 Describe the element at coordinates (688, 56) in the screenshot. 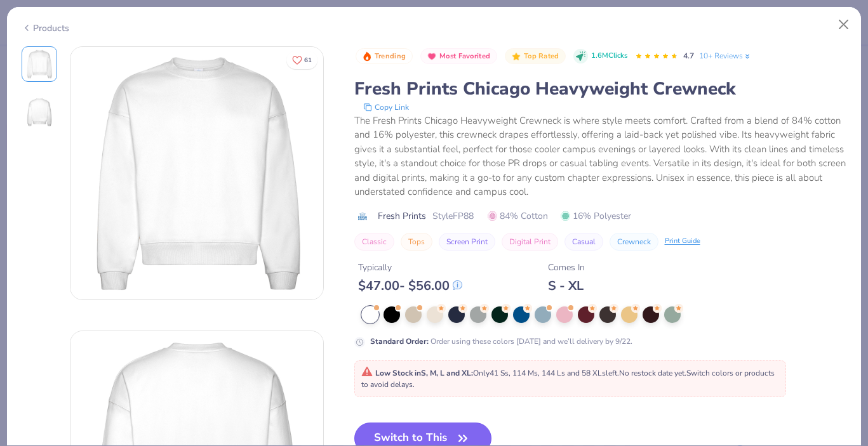

I see `span: 4.7` at that location.